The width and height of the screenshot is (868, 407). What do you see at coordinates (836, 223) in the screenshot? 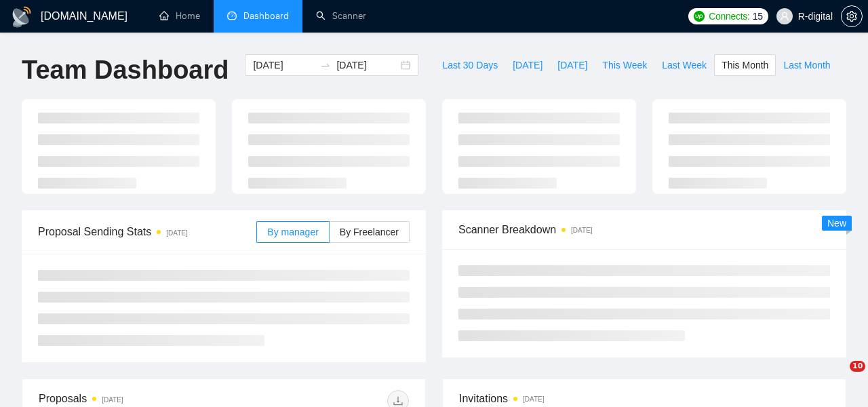
I see `span: New` at bounding box center [836, 223].